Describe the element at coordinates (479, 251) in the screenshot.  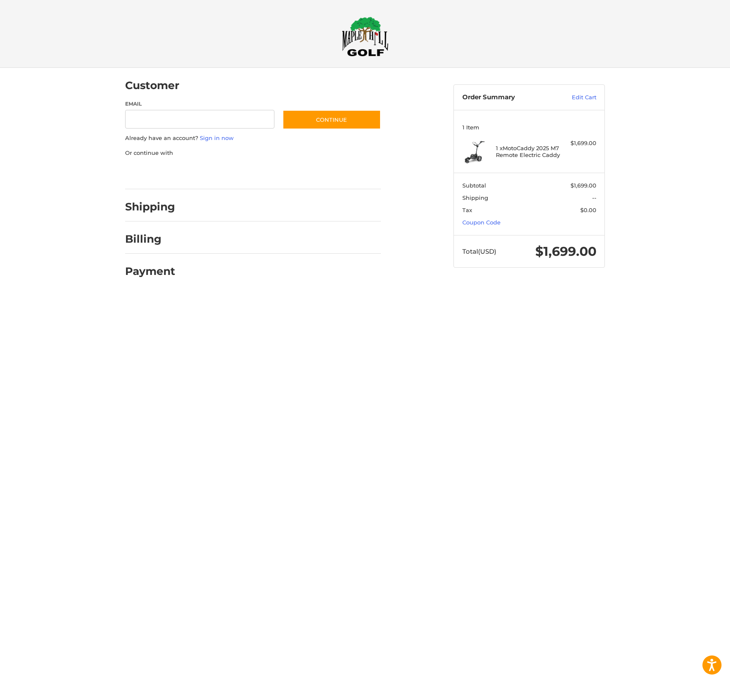
I see `span: Total (USD)` at that location.